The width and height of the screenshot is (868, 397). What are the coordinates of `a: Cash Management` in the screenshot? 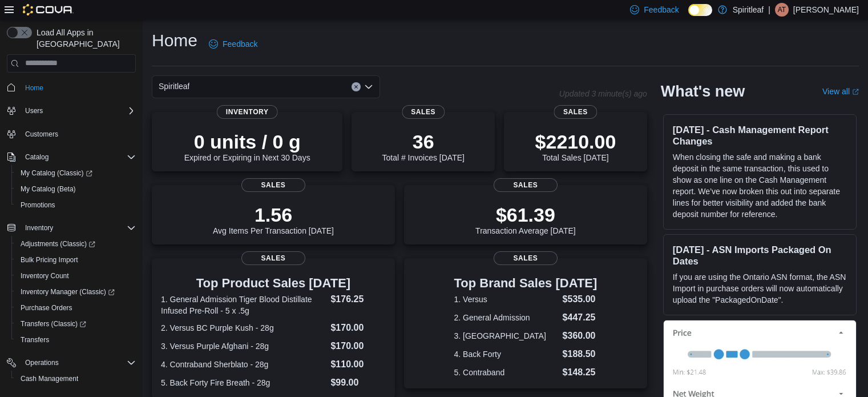 It's located at (49, 378).